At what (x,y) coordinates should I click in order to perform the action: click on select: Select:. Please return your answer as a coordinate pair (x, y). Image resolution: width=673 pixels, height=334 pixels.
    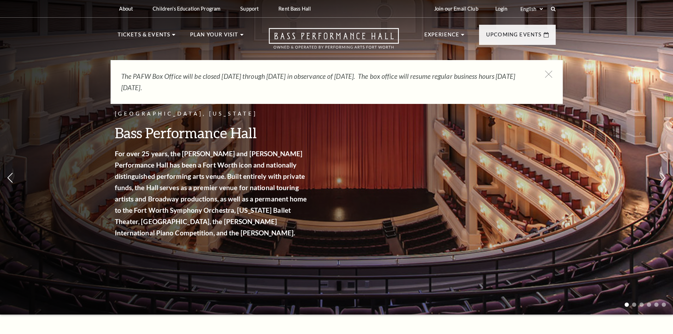
    Looking at the image, I should click on (531, 9).